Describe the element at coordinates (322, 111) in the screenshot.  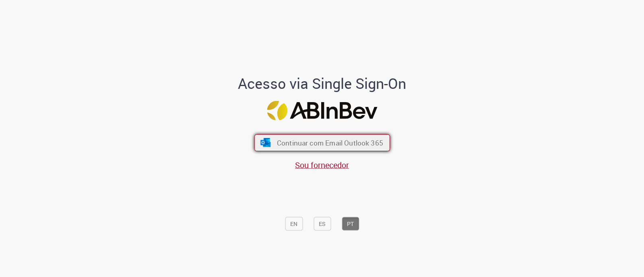
I see `img: Logo ABInBev` at that location.